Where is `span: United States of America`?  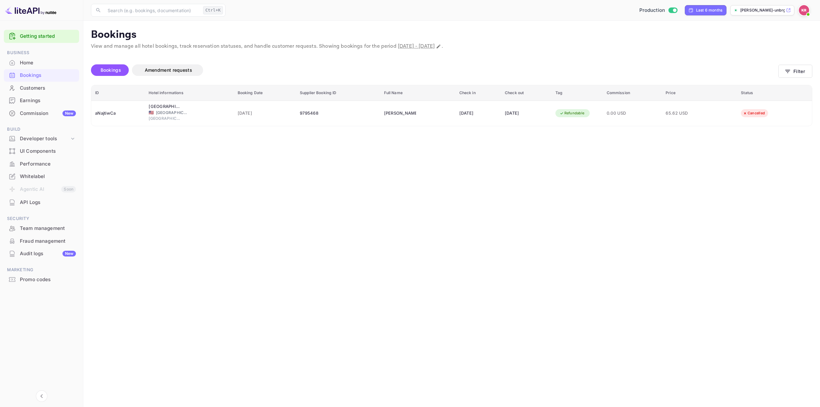
span: United States of America is located at coordinates (151, 112).